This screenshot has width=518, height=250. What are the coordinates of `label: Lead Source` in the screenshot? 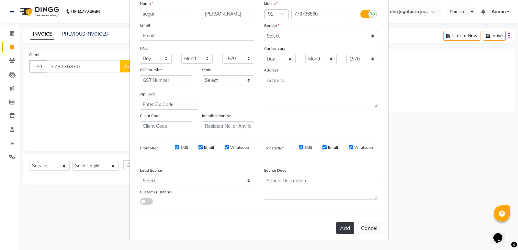 It's located at (151, 171).